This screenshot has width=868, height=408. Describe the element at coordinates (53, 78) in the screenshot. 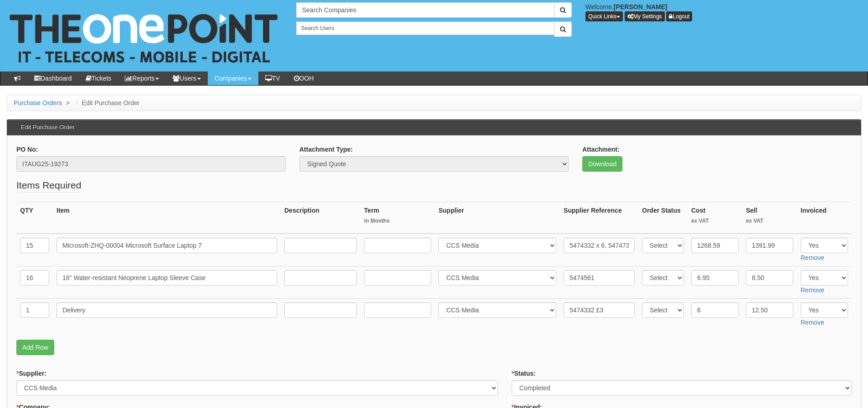

I see `a: Dashboard` at that location.